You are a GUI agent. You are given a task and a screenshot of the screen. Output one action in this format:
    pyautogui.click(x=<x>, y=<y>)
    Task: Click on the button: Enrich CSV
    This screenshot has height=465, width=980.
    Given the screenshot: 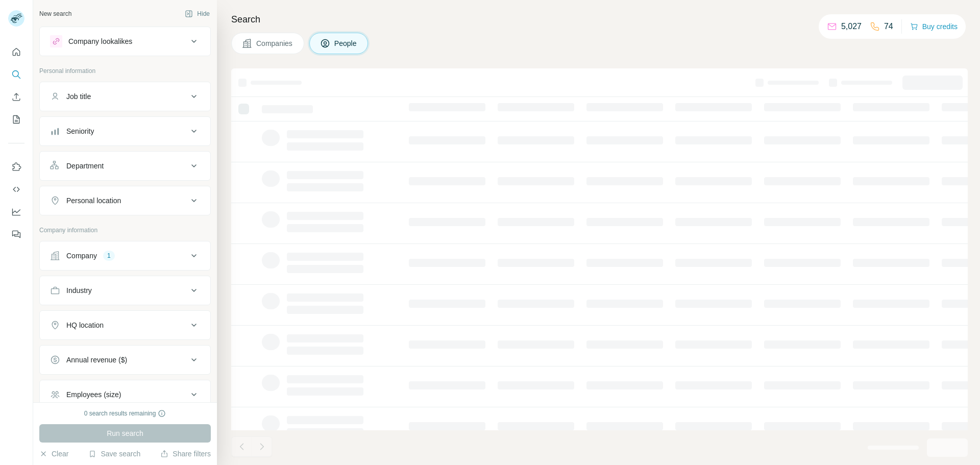 What is the action you would take?
    pyautogui.click(x=17, y=97)
    